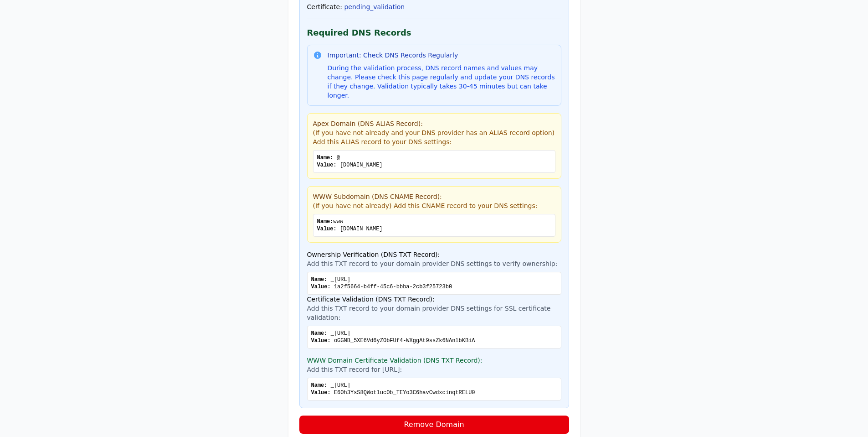  I want to click on span: Apex Domain (DNS ALIAS Record):, so click(368, 124).